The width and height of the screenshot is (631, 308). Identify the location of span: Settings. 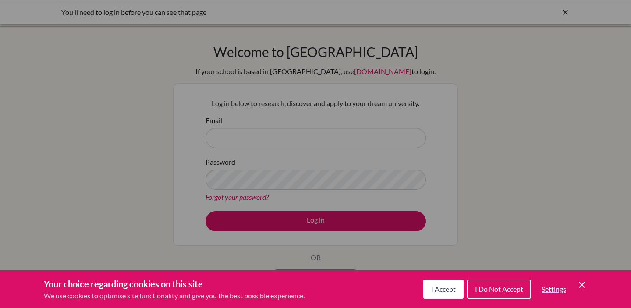
(554, 289).